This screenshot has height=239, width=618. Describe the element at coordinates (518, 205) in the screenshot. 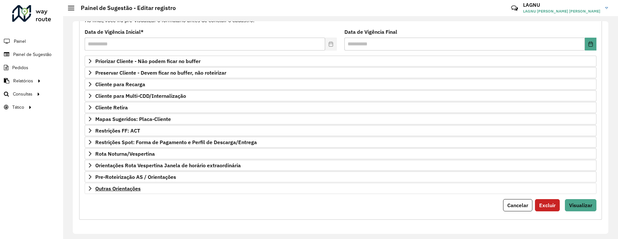

I see `span: Cancelar` at that location.